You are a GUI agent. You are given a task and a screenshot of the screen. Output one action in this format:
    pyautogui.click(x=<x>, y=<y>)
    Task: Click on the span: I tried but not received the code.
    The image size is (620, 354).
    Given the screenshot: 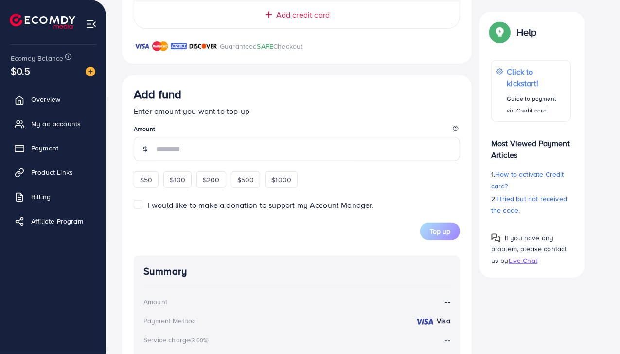 What is the action you would take?
    pyautogui.click(x=529, y=204)
    